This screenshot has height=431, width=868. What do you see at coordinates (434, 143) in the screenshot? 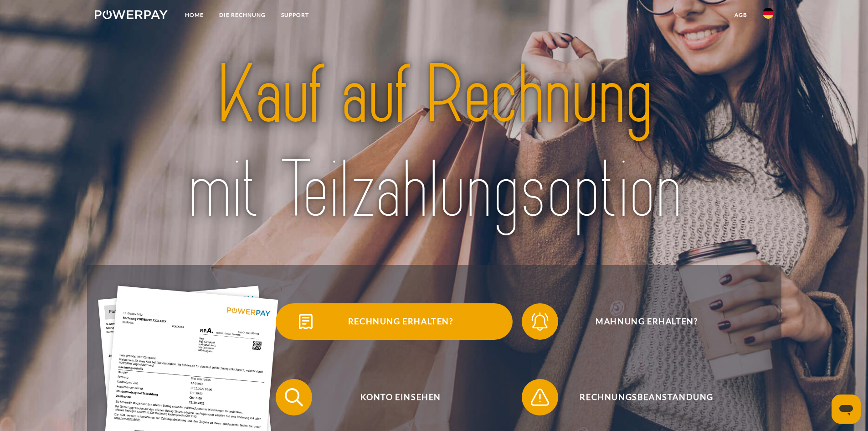
I see `img: title-powerpay_de.svg` at bounding box center [434, 143].